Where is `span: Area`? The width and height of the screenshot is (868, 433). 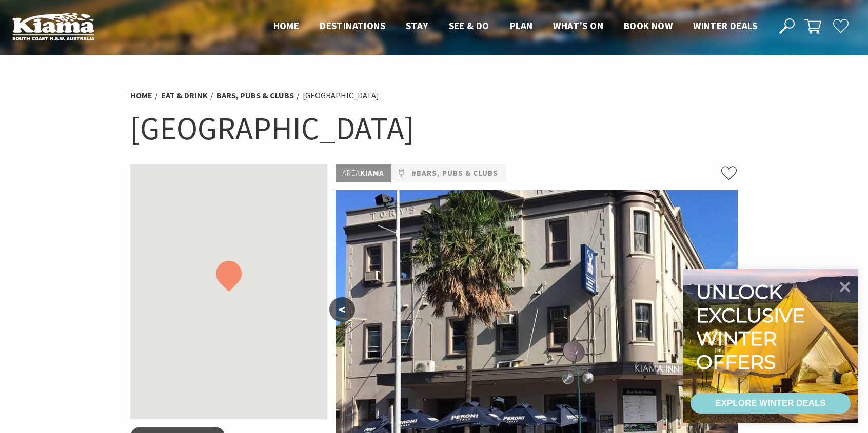
span: Area is located at coordinates (351, 173).